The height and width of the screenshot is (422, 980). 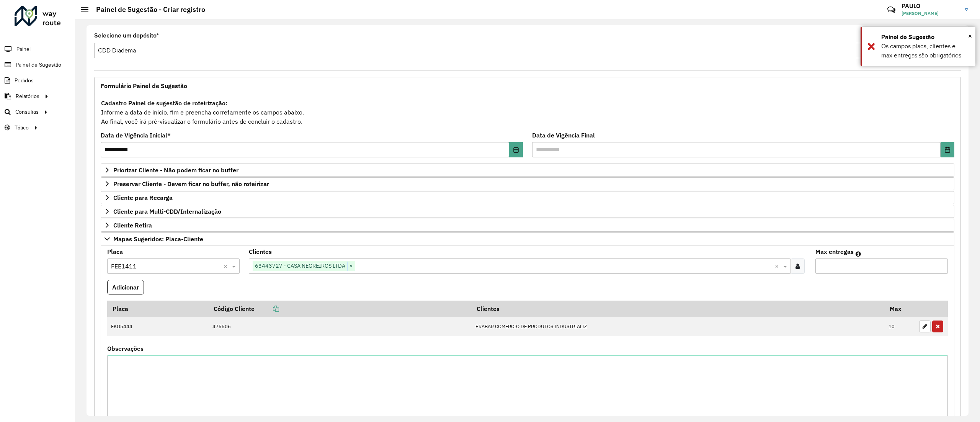 What do you see at coordinates (677, 327) in the screenshot?
I see `td: PRABAR COMERCIO DE PRODUTOS INDUSTRIALIZ` at bounding box center [677, 327].